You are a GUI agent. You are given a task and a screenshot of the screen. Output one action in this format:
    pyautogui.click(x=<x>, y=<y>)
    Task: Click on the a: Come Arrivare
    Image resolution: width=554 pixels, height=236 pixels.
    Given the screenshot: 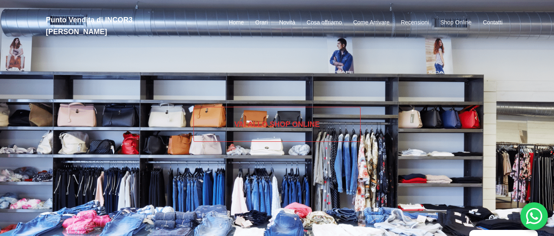 What is the action you would take?
    pyautogui.click(x=371, y=23)
    